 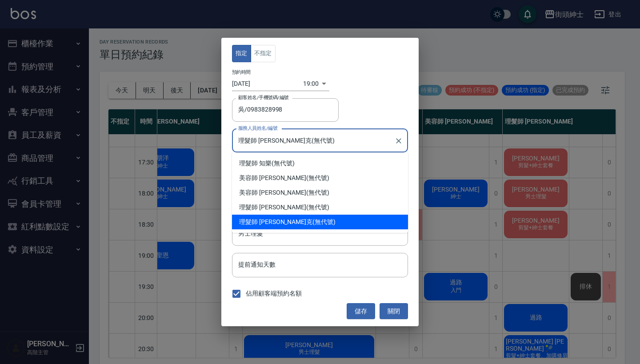 What do you see at coordinates (268, 83) in the screenshot?
I see `input: Choose date, selected date is 2025-09-19` at bounding box center [268, 83].